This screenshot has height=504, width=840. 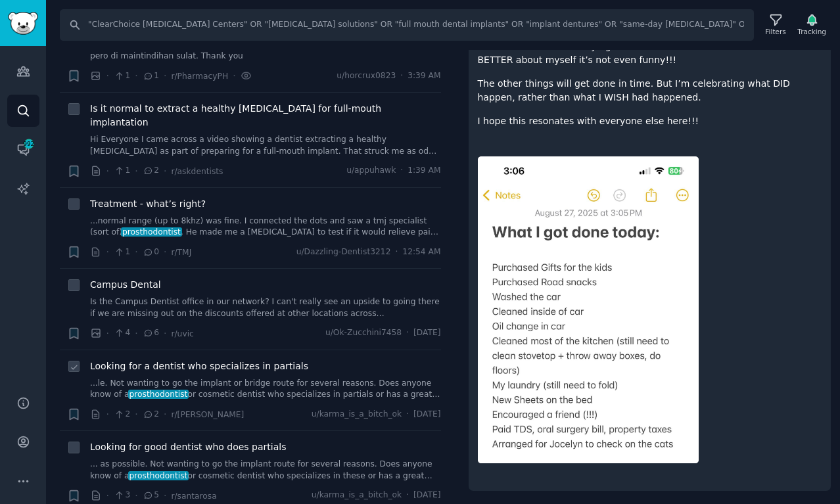 I want to click on span: u/appuhawk, so click(x=371, y=171).